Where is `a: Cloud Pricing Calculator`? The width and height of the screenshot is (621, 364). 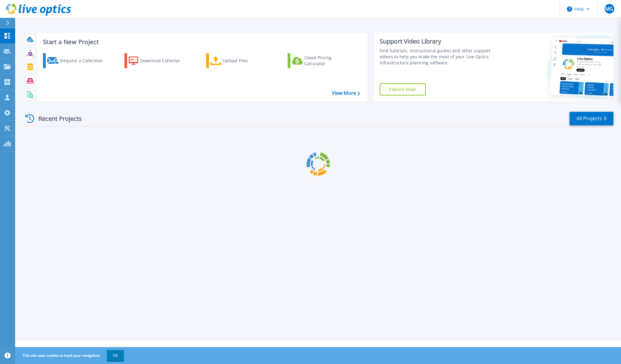 a: Cloud Pricing Calculator is located at coordinates (321, 61).